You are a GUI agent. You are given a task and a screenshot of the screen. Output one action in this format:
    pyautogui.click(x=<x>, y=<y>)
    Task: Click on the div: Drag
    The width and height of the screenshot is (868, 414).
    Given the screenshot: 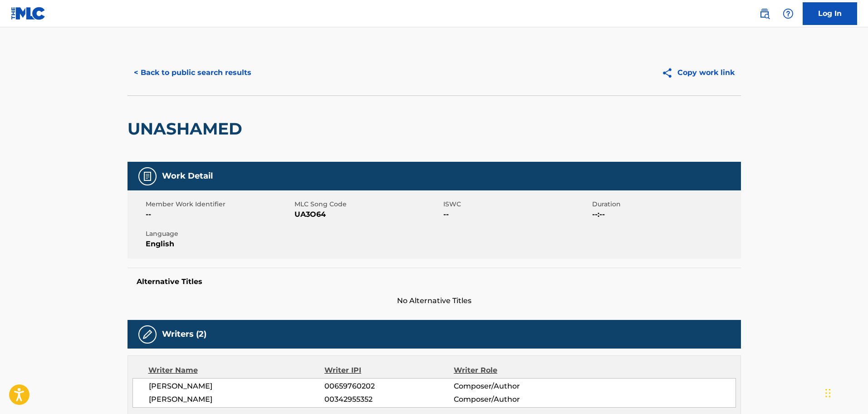 What is the action you would take?
    pyautogui.click(x=828, y=393)
    